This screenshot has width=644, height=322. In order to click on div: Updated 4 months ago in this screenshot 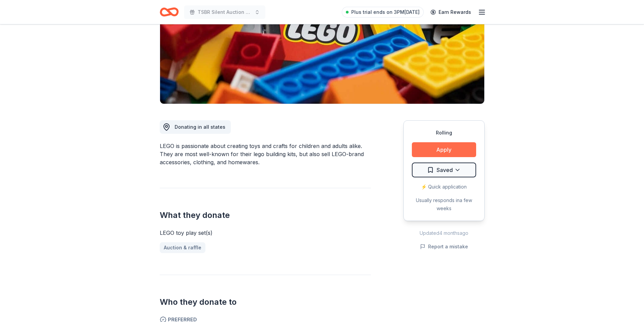, I will do `click(444, 233)`.